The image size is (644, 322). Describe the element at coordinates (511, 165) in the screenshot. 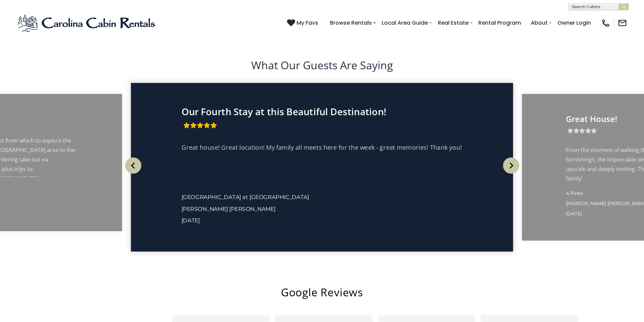

I see `button: Next` at that location.